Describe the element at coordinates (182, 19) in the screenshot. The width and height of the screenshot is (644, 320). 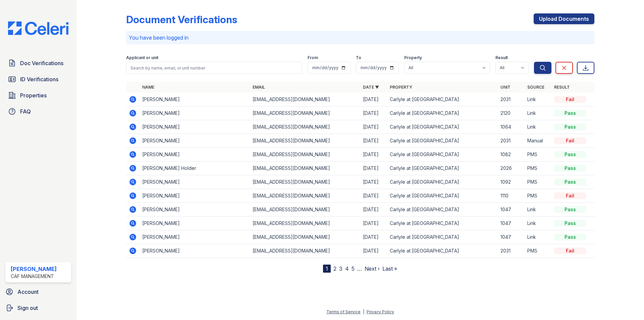
I see `div: Document Verifications` at that location.